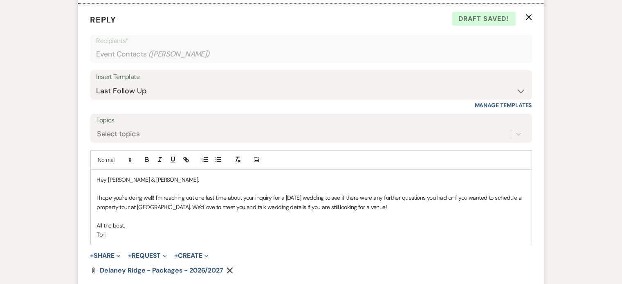 This screenshot has width=622, height=284. Describe the element at coordinates (191, 256) in the screenshot. I see `button: Create` at that location.